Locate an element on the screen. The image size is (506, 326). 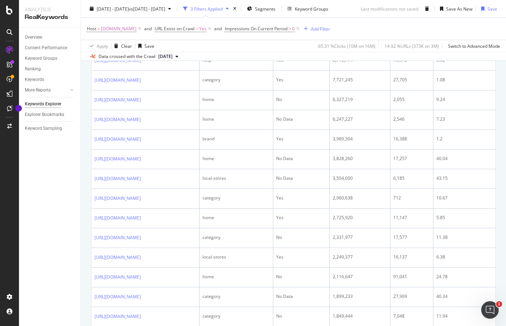
span: Host is located at coordinates (92, 28).